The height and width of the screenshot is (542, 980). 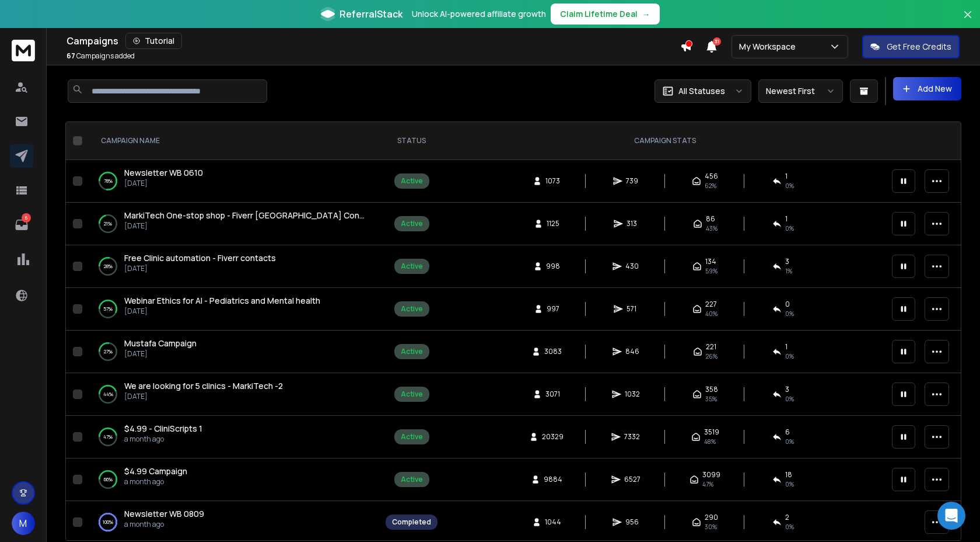 What do you see at coordinates (553, 522) in the screenshot?
I see `span: 1044` at bounding box center [553, 522].